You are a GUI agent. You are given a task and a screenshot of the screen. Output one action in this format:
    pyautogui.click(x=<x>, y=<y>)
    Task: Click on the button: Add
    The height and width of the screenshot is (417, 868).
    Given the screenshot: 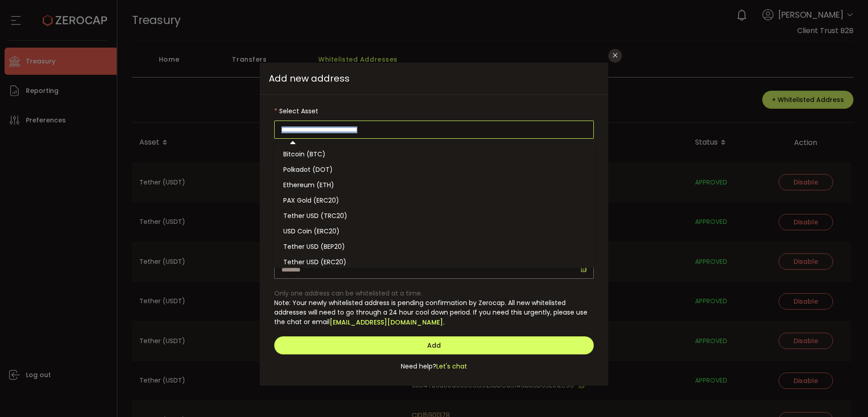 What is the action you would take?
    pyautogui.click(x=434, y=345)
    